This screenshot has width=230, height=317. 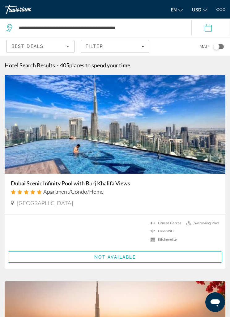 What do you see at coordinates (28, 9) in the screenshot?
I see `a: Travorium` at bounding box center [28, 9].